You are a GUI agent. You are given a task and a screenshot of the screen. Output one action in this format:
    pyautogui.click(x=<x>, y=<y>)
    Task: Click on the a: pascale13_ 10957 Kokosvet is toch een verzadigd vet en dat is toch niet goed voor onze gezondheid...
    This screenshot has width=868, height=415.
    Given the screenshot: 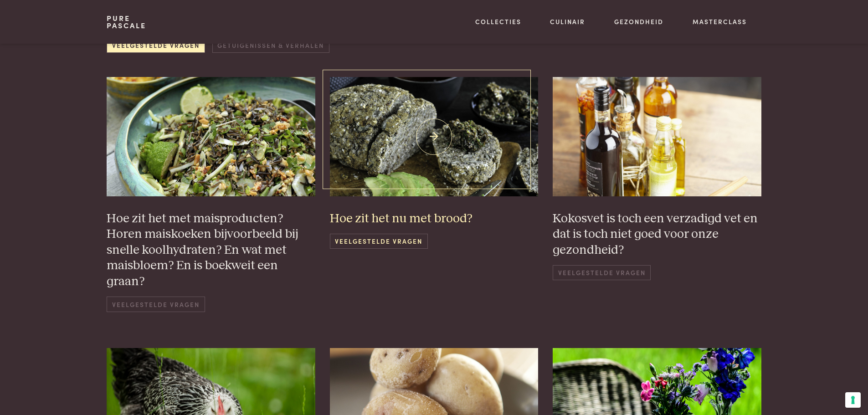 What is the action you would take?
    pyautogui.click(x=657, y=194)
    